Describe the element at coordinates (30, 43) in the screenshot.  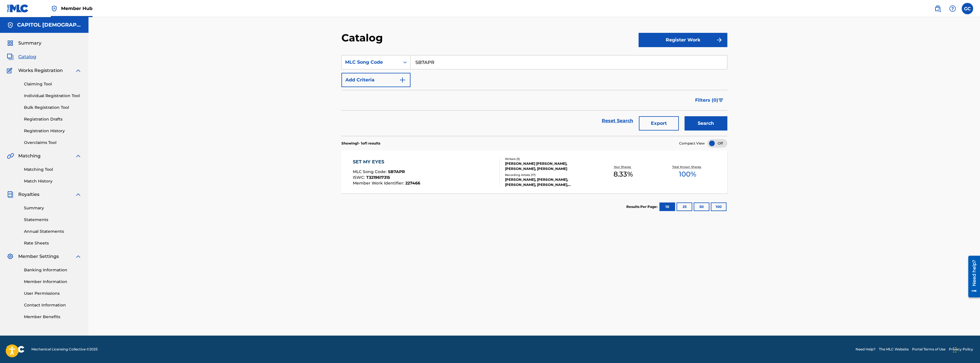
I see `span: Summary` at that location.